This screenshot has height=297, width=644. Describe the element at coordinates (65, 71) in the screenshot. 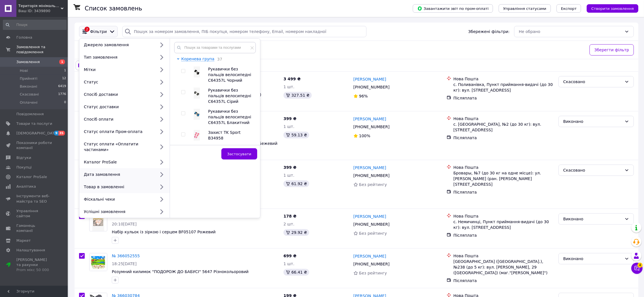

I see `span: 1` at that location.